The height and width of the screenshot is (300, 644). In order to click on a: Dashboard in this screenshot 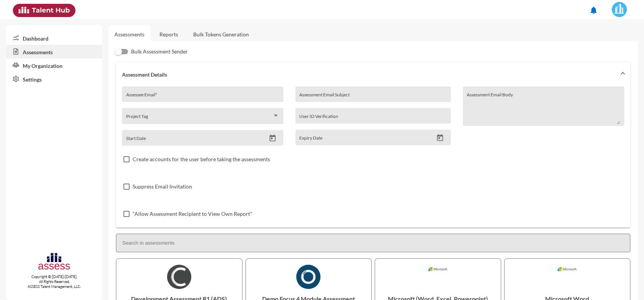, I will do `click(54, 38)`.